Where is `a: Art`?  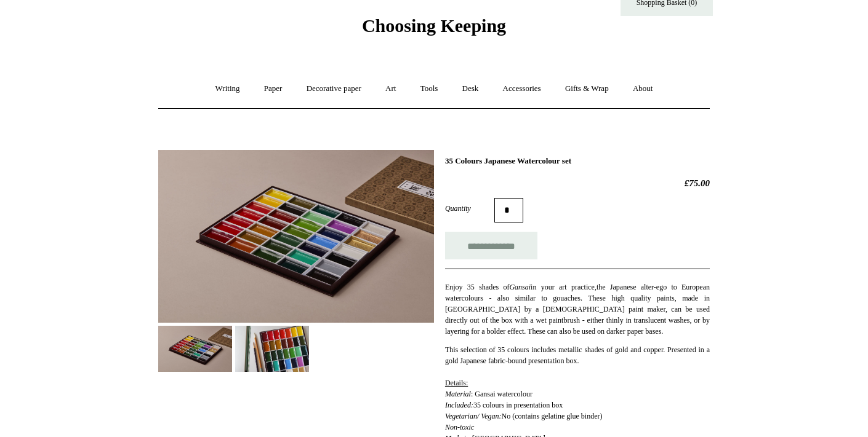 a: Art is located at coordinates (390, 89).